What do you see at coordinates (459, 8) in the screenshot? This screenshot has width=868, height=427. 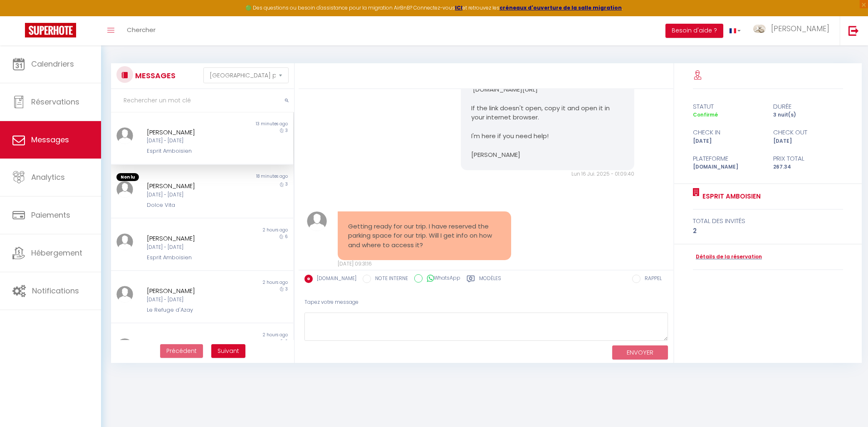 I see `strong: ICI` at bounding box center [459, 8].